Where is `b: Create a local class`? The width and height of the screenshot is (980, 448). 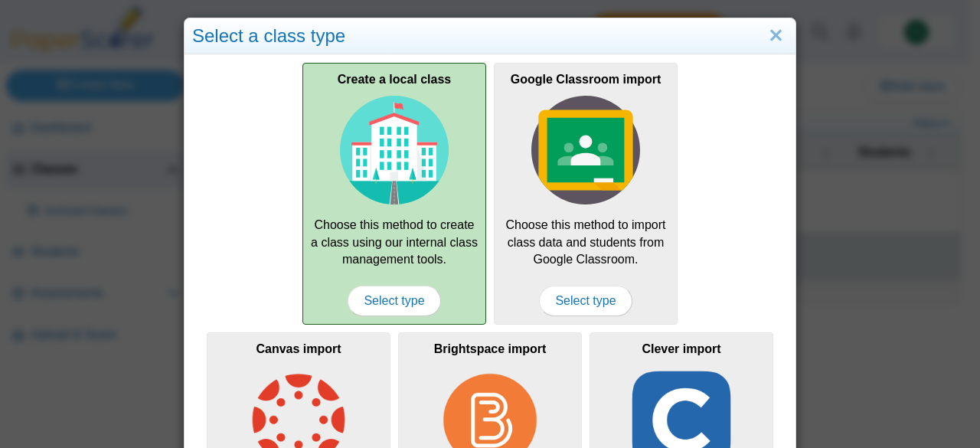
b: Create a local class is located at coordinates (394, 79).